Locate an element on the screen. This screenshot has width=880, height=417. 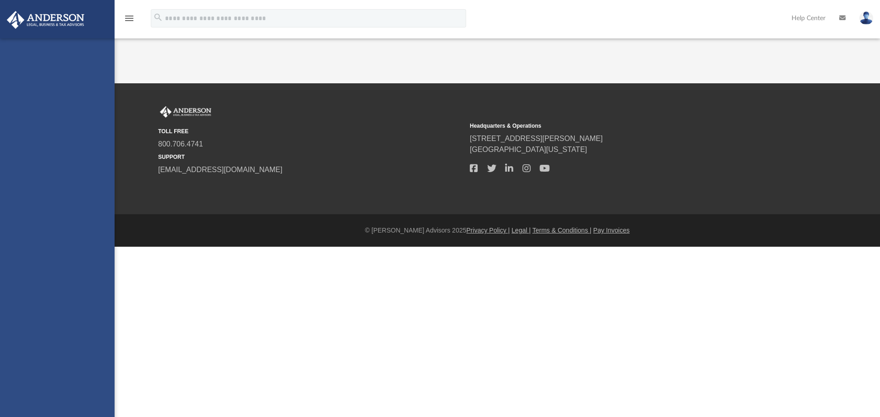
img: User Pic is located at coordinates (866, 18).